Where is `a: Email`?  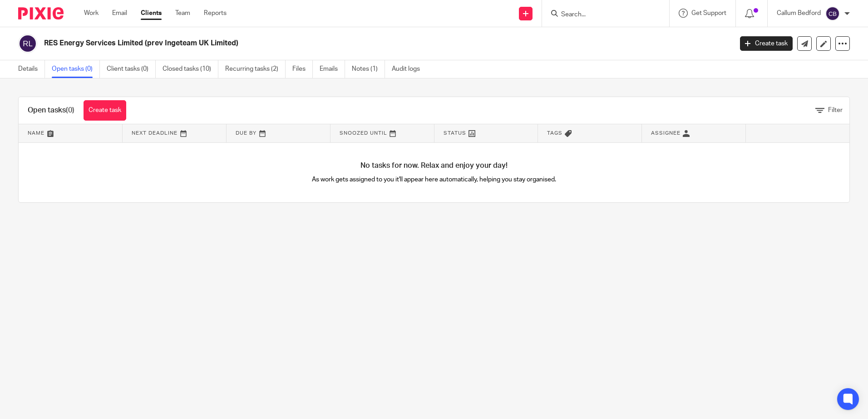 a: Email is located at coordinates (119, 13).